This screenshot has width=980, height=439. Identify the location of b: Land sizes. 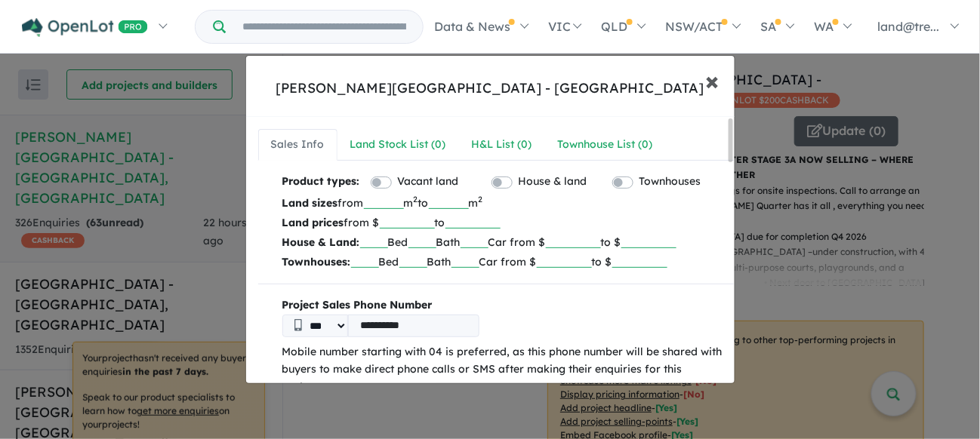
(311, 203).